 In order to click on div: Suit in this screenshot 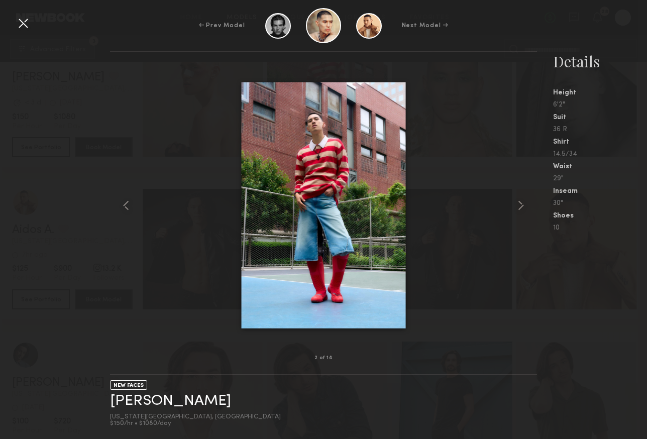, I will do `click(599, 117)`.